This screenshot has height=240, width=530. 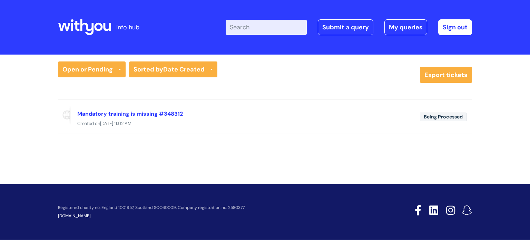 What do you see at coordinates (212, 207) in the screenshot?
I see `p: Registered charity no. England 1001957, Scotland SCO40009. Company registration no. 2580377` at bounding box center [212, 207].